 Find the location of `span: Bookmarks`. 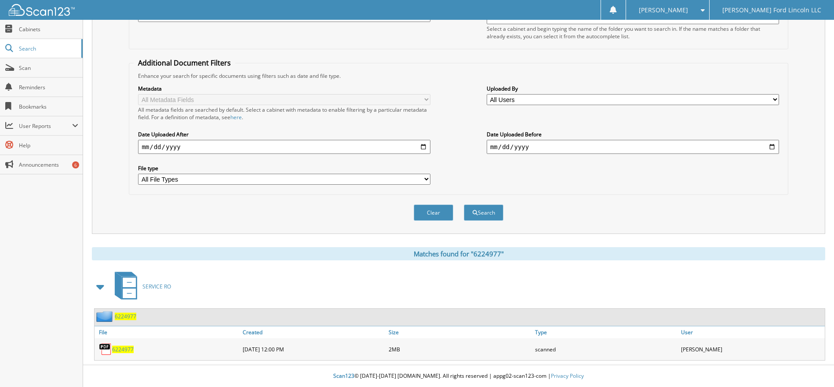

span: Bookmarks is located at coordinates (48, 106).